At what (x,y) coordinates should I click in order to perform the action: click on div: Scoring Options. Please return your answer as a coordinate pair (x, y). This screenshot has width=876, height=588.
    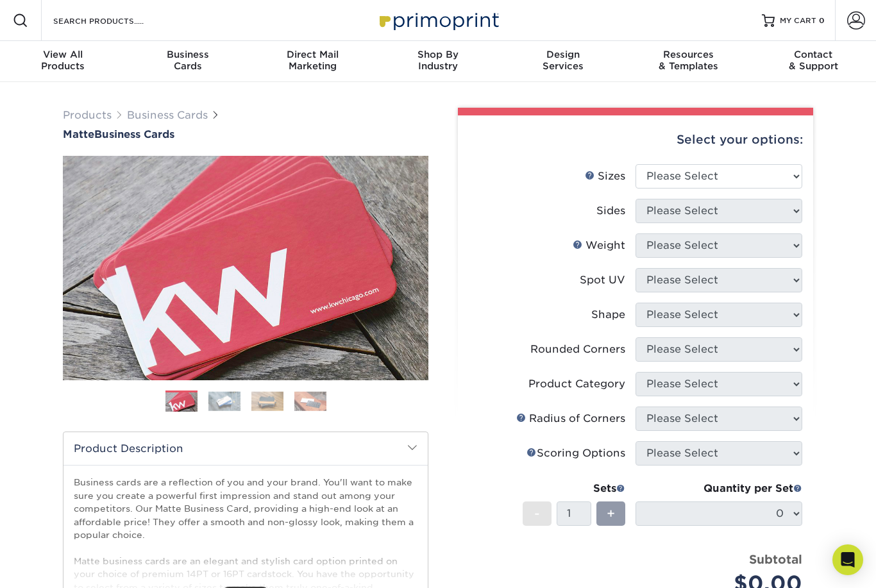
    Looking at the image, I should click on (576, 453).